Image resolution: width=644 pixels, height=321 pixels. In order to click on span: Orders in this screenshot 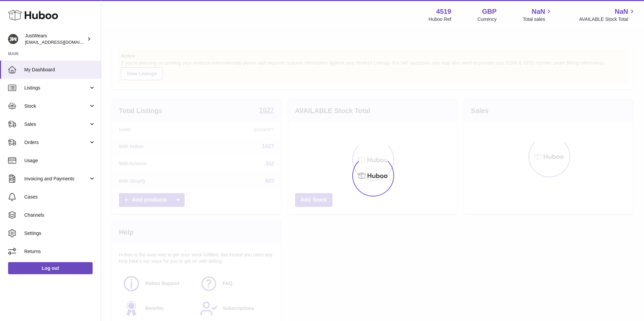, I will do `click(56, 142)`.